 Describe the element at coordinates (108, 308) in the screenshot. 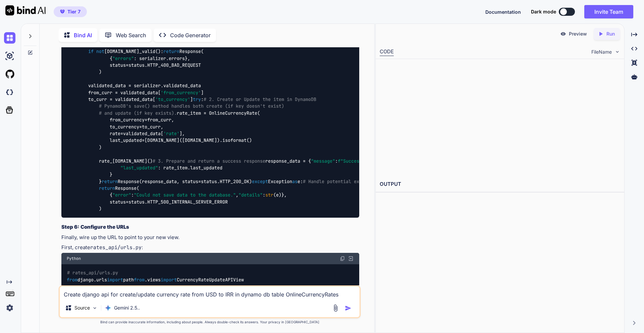

I see `img: Gemini 2.5 Pro` at that location.